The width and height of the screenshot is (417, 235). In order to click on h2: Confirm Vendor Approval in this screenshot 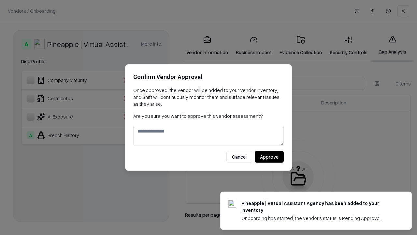, I will do `click(209, 77)`.